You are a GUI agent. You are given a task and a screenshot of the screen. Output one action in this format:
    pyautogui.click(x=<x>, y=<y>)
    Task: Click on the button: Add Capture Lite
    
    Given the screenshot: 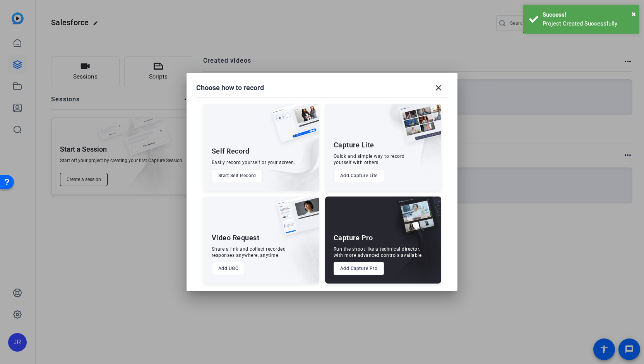 What is the action you would take?
    pyautogui.click(x=359, y=176)
    